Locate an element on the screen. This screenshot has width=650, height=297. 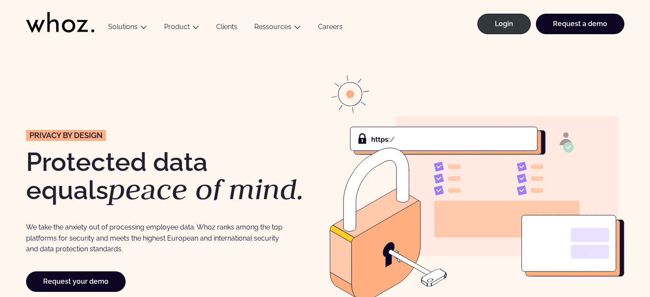
a: Request your demo is located at coordinates (76, 281).